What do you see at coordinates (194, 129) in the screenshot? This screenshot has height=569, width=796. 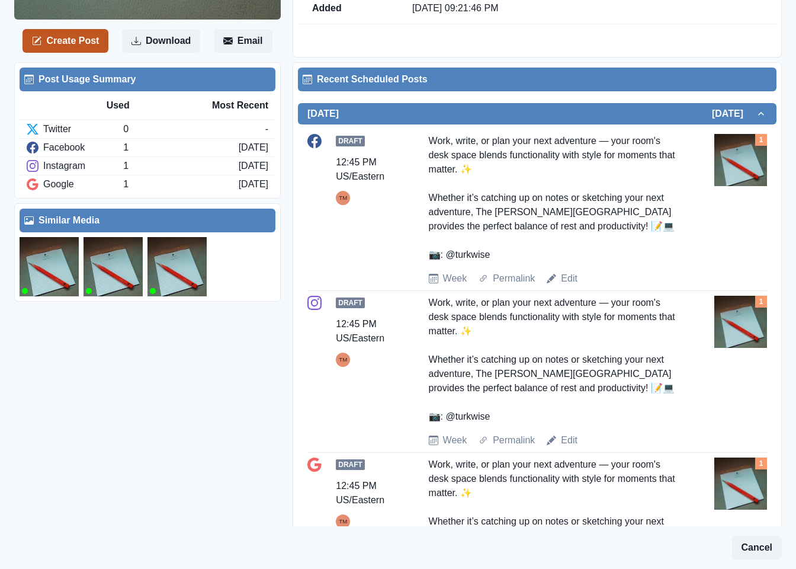 I see `div: 0` at bounding box center [194, 129].